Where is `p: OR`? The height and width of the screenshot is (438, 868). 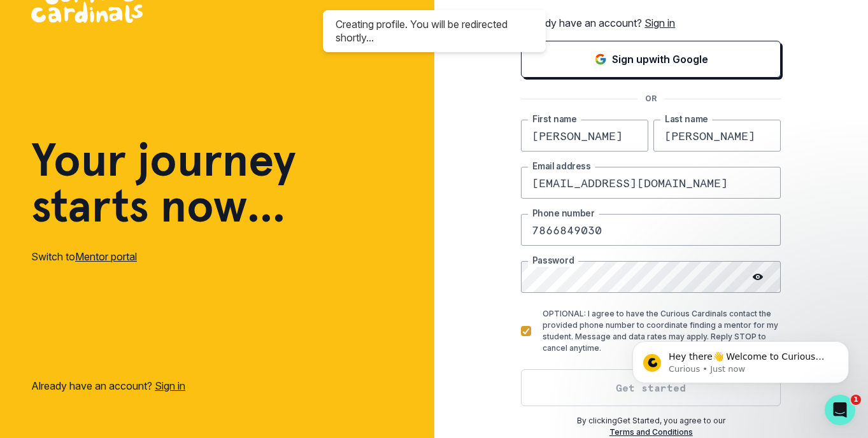
p: OR is located at coordinates (651, 99).